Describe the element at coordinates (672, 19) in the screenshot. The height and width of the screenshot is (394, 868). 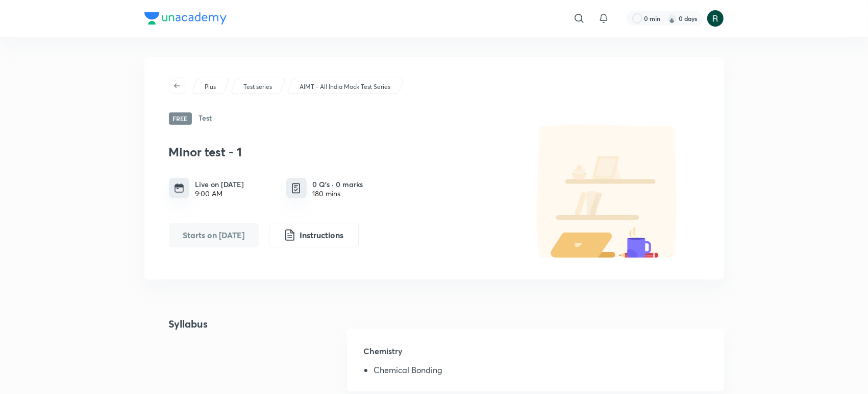
I see `img: streak` at that location.